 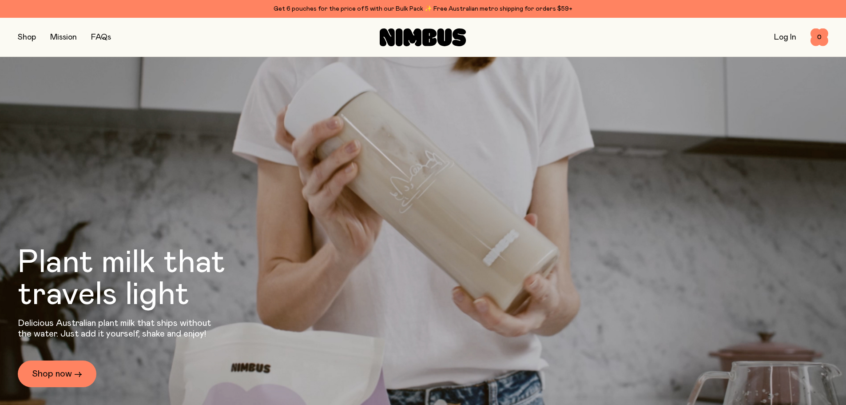 I want to click on a: Log In, so click(x=785, y=37).